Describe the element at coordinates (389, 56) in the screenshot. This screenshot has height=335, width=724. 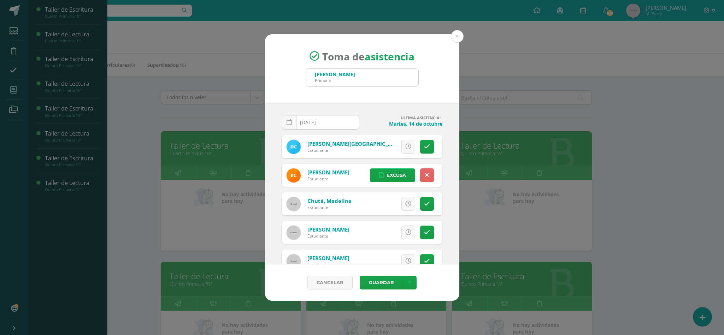
I see `strong: asistencia` at that location.